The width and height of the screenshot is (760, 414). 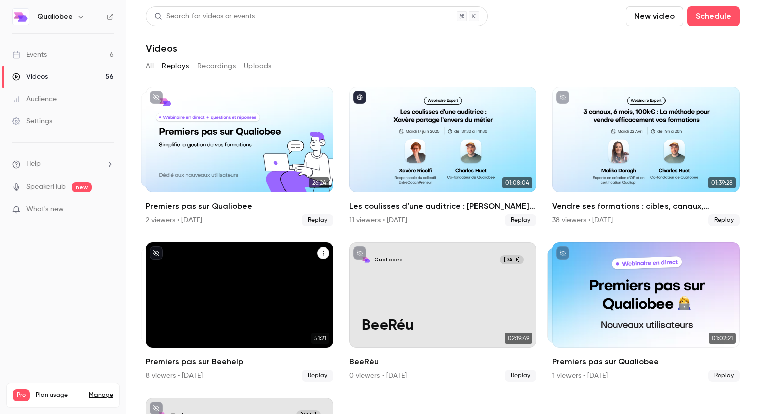 What do you see at coordinates (713, 16) in the screenshot?
I see `button: Schedule` at bounding box center [713, 16].